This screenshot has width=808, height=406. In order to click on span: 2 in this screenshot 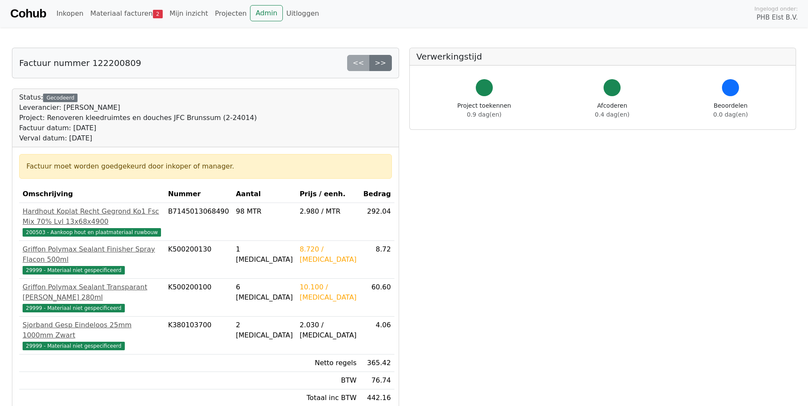, I will do `click(158, 14)`.